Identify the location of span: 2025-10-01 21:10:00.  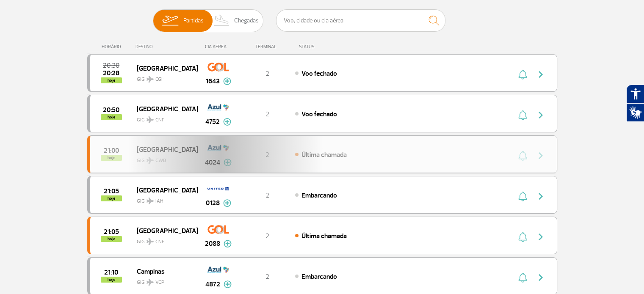
(111, 272).